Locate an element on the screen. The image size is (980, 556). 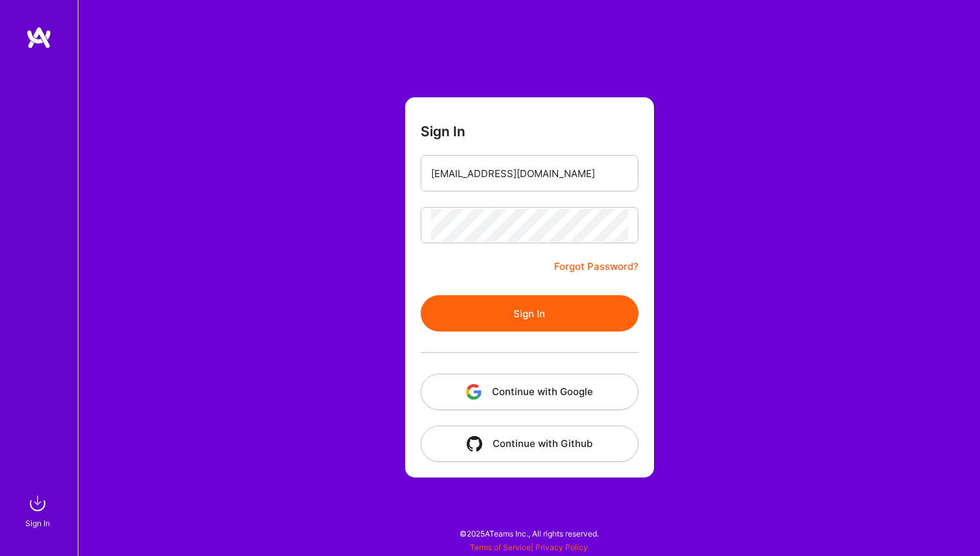
a: sign inSign In is located at coordinates (39, 510).